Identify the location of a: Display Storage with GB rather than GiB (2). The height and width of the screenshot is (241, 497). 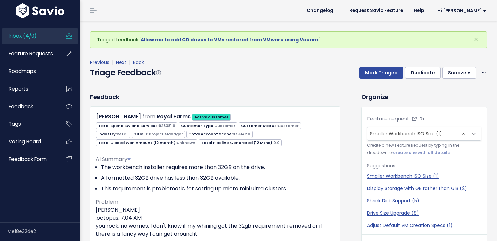
(424, 189).